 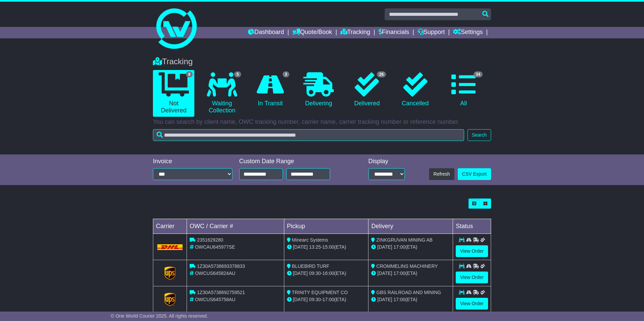 I want to click on div: Invoice, so click(x=193, y=161).